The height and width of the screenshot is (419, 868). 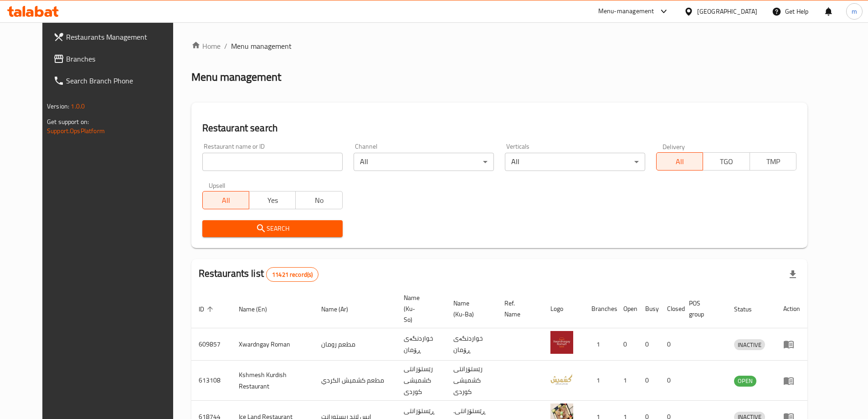 What do you see at coordinates (272, 344) in the screenshot?
I see `td: Xwardngay Roman` at bounding box center [272, 344].